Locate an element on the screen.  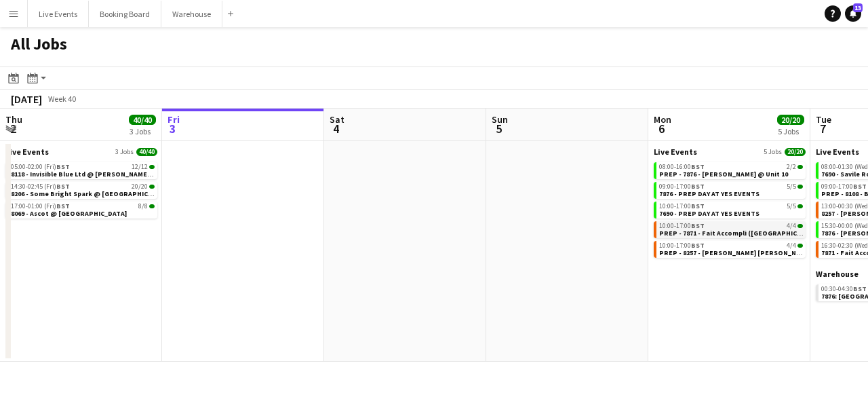
span: 3 is located at coordinates (172, 129).